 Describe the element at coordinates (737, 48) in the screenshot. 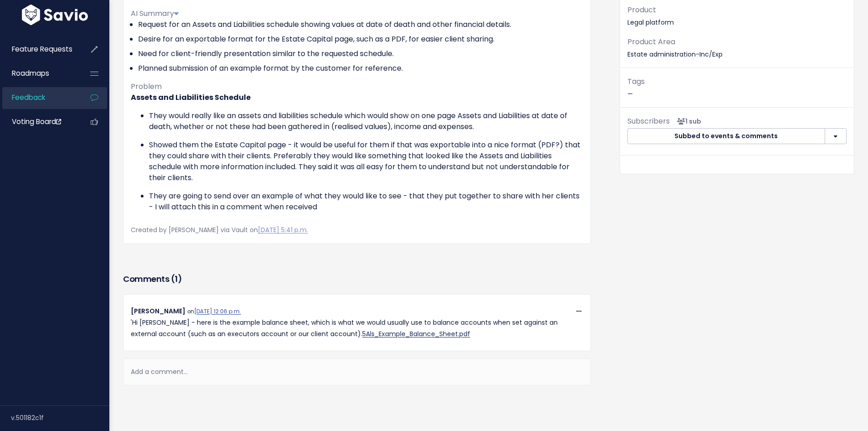

I see `p: Estate administration-Inc/Exp` at that location.